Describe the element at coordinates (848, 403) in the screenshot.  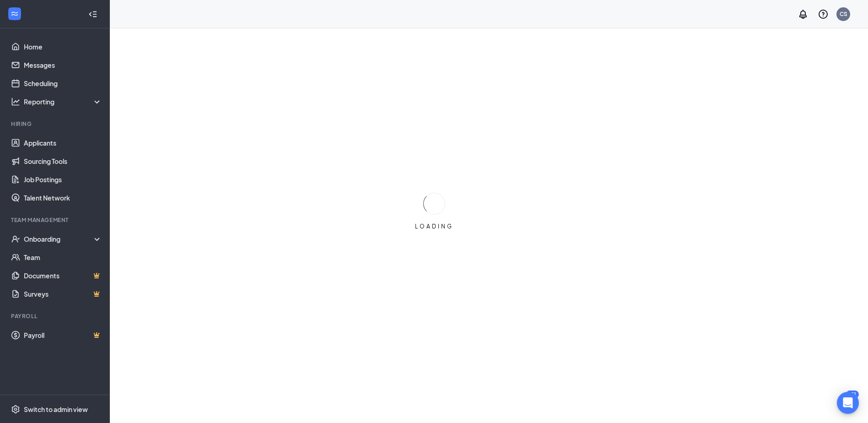
I see `div: Open Intercom Messenger` at that location.